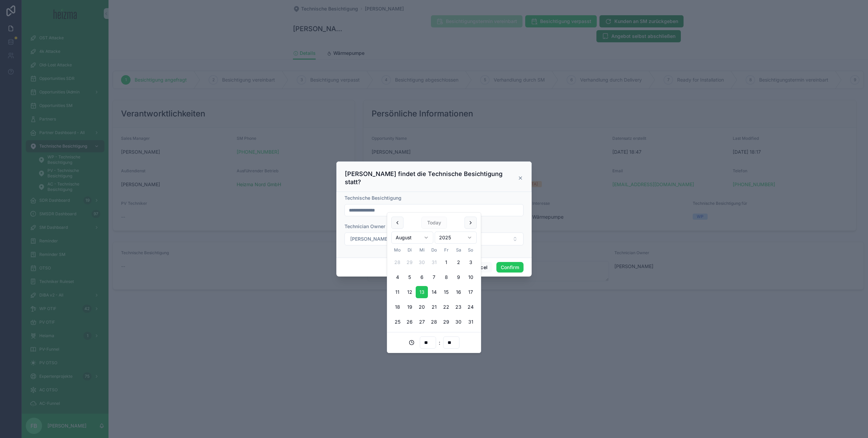  I want to click on button: Samstag, 23. August 2025, so click(458, 307).